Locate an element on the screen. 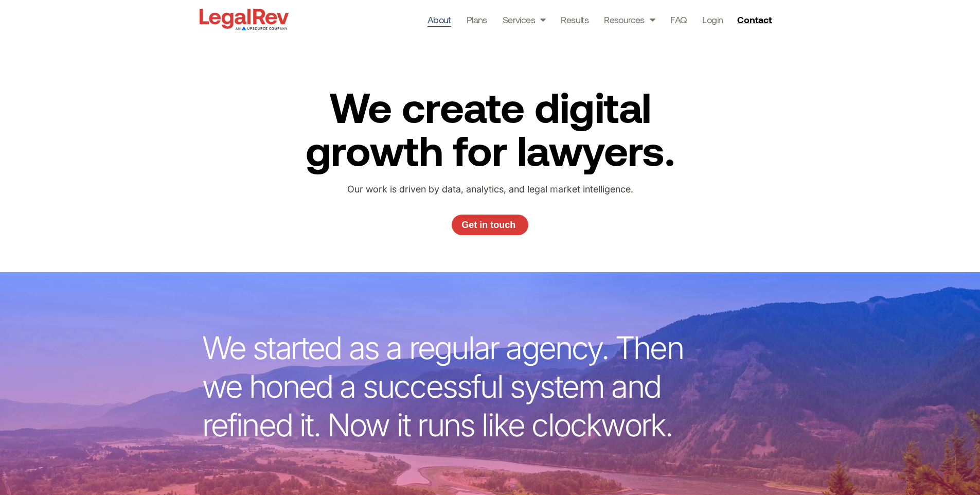 Image resolution: width=980 pixels, height=495 pixels. span: Contact is located at coordinates (755, 20).